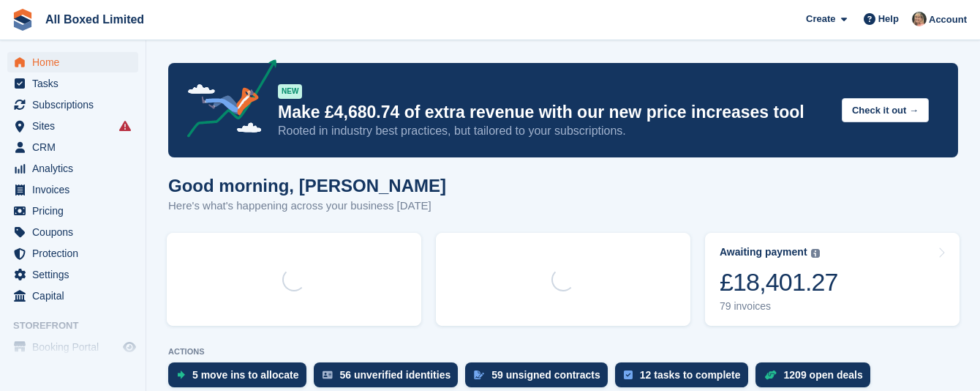  I want to click on span: Create, so click(821, 19).